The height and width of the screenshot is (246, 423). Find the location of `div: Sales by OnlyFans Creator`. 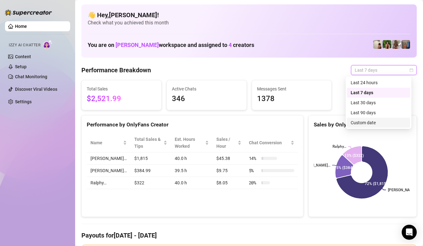

div: Sales by OnlyFans Creator is located at coordinates (363, 125).